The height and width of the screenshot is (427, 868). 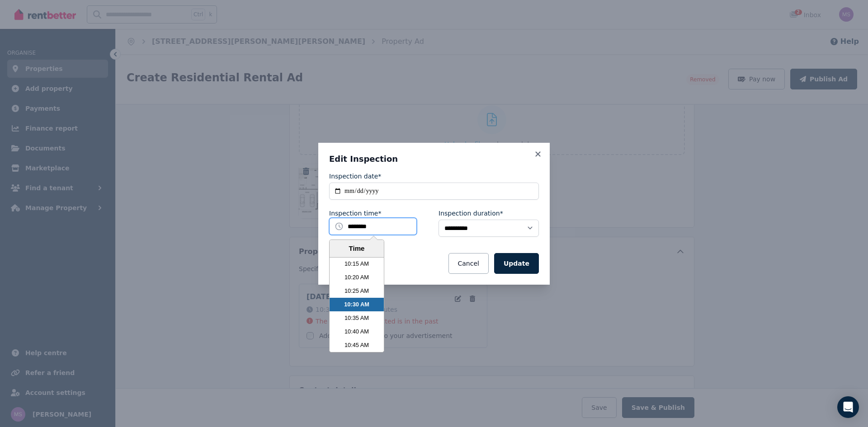 I want to click on li: 10:25 AM, so click(x=357, y=291).